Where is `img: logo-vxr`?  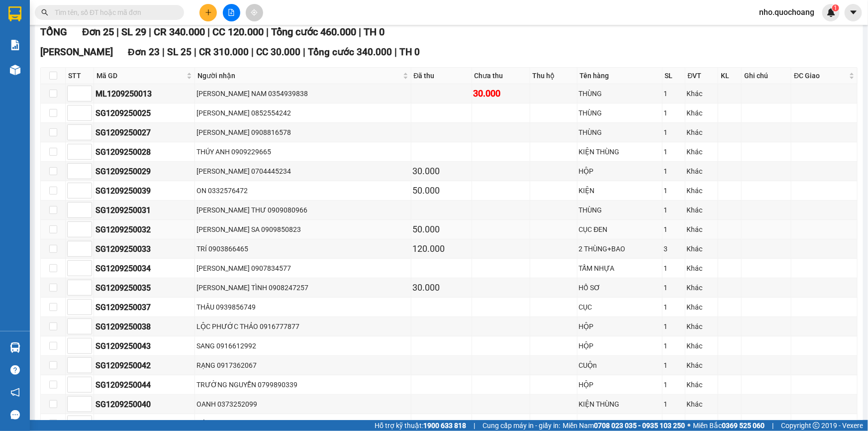
img: logo-vxr is located at coordinates (15, 14).